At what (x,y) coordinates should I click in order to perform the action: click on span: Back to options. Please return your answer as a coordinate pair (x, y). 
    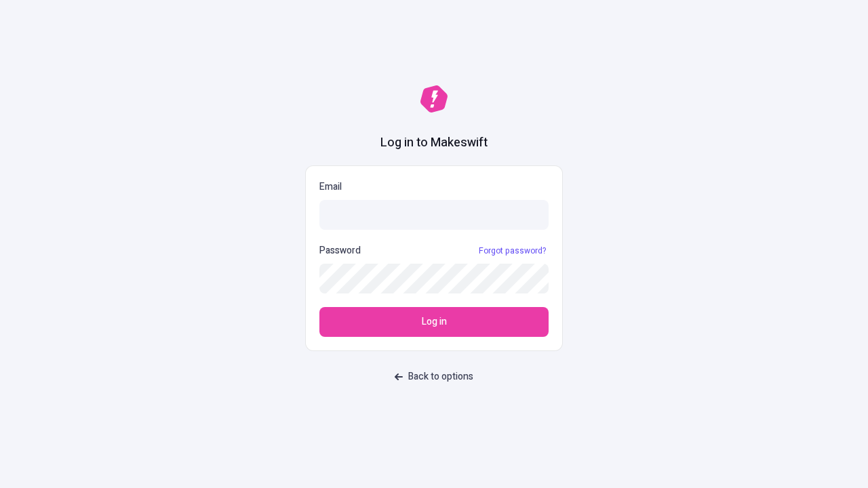
    Looking at the image, I should click on (441, 377).